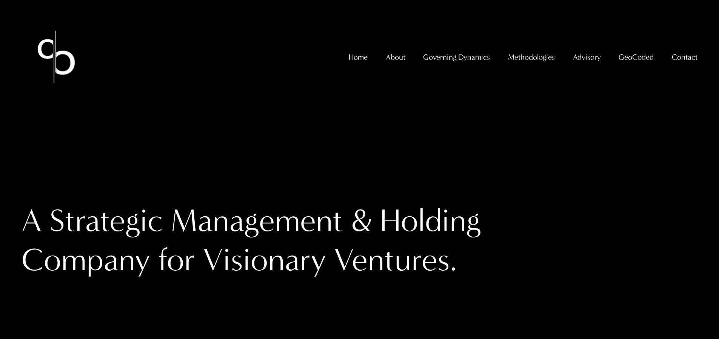  Describe the element at coordinates (395, 57) in the screenshot. I see `span: About` at that location.